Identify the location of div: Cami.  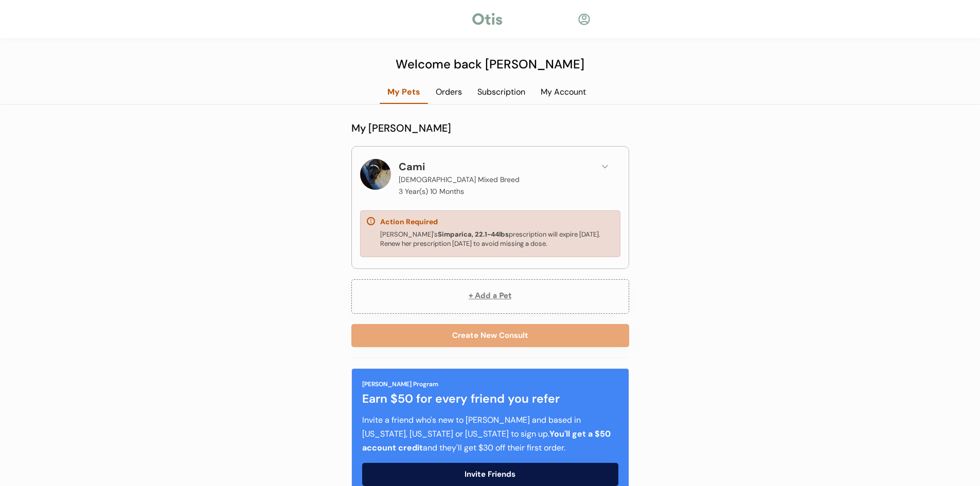
(418, 166).